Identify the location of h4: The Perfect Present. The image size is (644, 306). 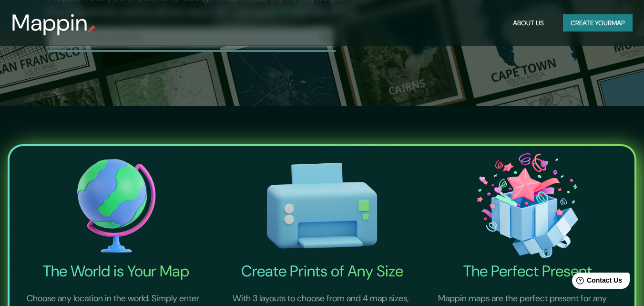
(528, 271).